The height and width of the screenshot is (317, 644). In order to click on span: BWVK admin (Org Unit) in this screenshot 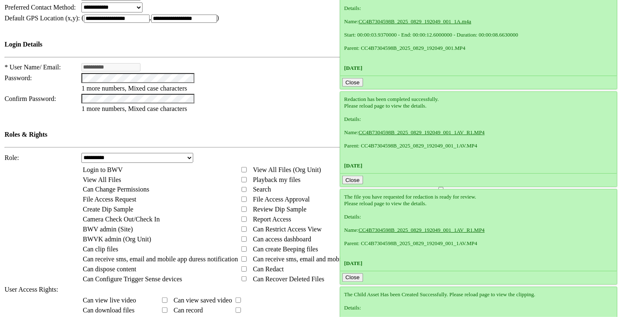, I will do `click(117, 239)`.